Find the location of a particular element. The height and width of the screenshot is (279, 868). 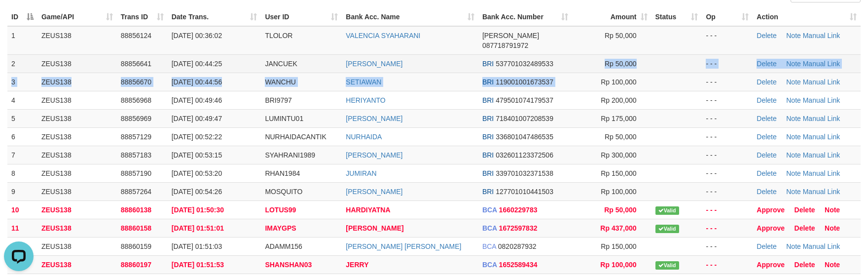

th: Game/API: activate to sort column ascending is located at coordinates (77, 17).